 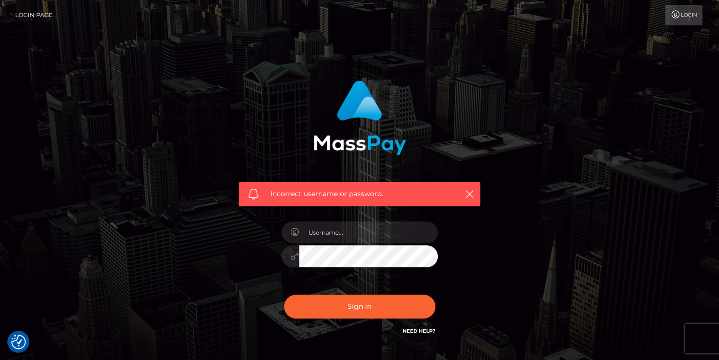 I want to click on img: MassPay Login, so click(x=360, y=118).